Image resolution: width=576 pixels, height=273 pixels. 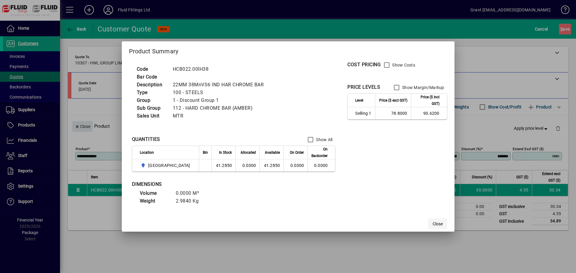 What do you see at coordinates (152, 101) in the screenshot?
I see `td: Group` at bounding box center [152, 101].